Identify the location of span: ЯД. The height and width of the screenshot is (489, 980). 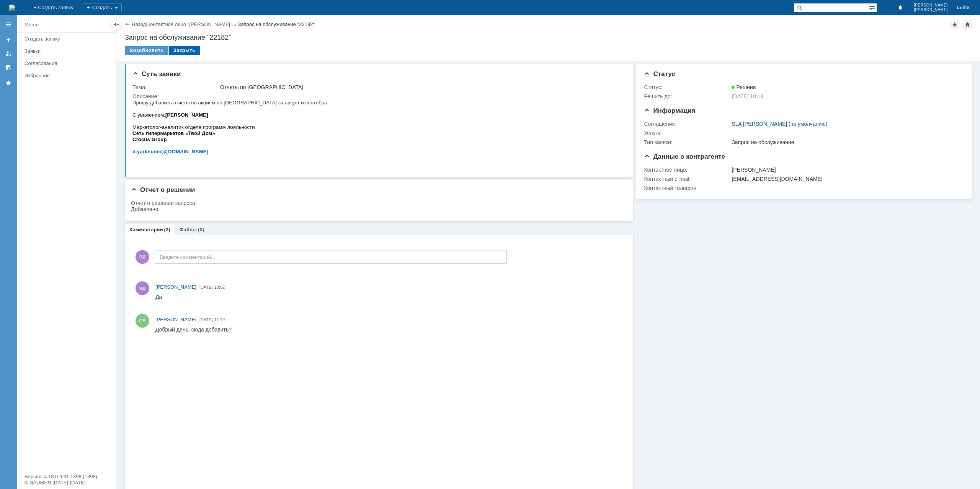
(142, 257).